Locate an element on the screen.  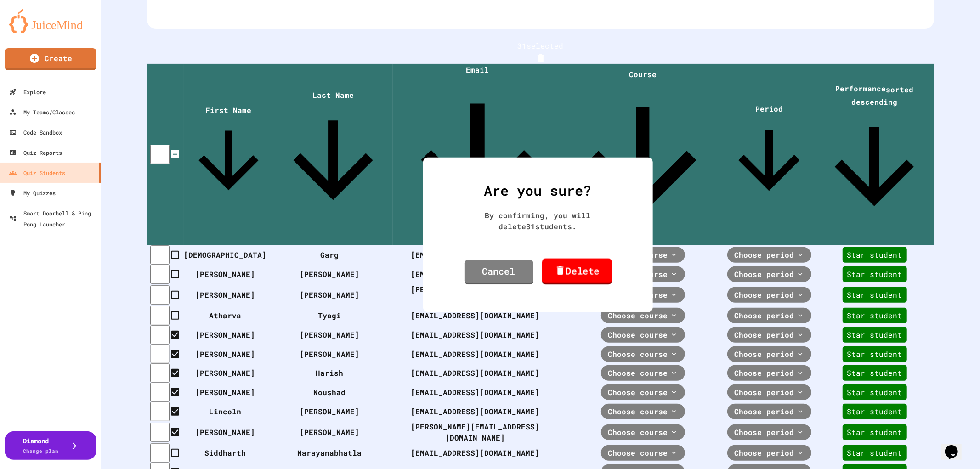
div: Garg is located at coordinates (333, 255).